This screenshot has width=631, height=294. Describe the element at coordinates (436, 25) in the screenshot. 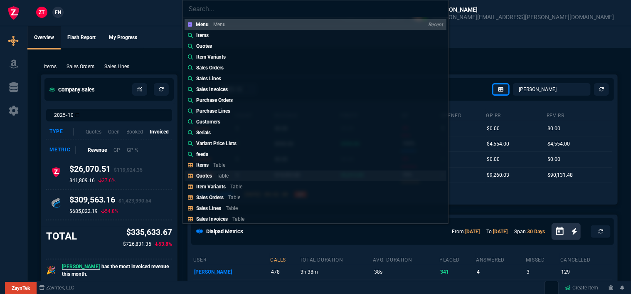

I see `p: Recent` at that location.